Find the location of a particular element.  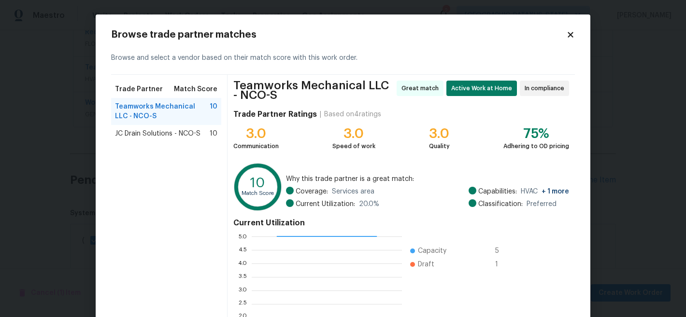

span: JC Drain Solutions - NCO-S is located at coordinates (157, 134).